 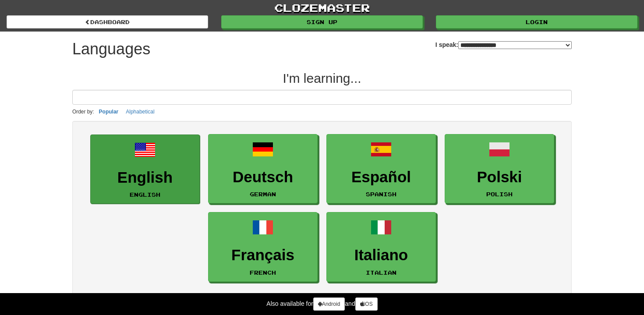 What do you see at coordinates (108, 111) in the screenshot?
I see `button: Popular` at bounding box center [108, 111].